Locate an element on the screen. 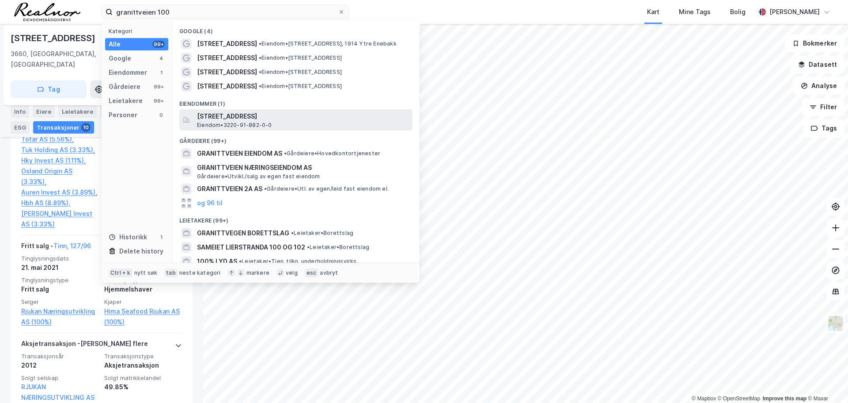 The width and height of the screenshot is (848, 403). a: Tinn, 127/96 is located at coordinates (72, 245).